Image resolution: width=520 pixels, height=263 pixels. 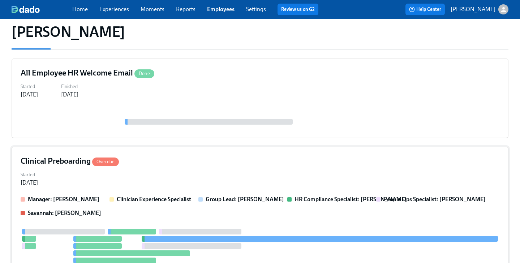 What do you see at coordinates (425, 9) in the screenshot?
I see `button: Help Center` at bounding box center [425, 9].